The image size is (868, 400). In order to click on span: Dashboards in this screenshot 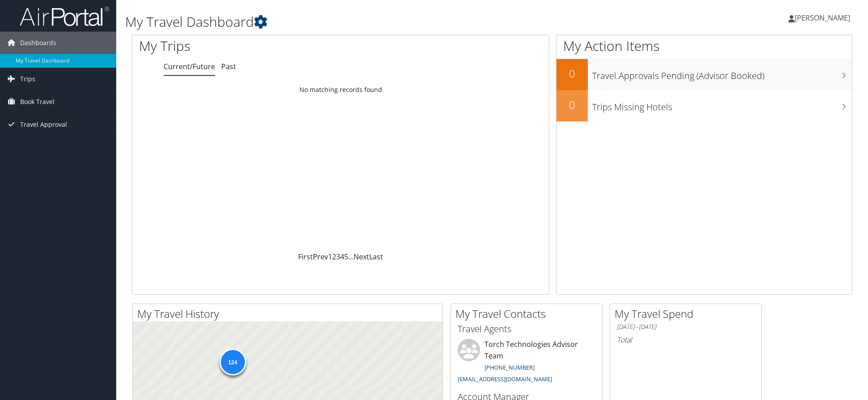, I will do `click(38, 43)`.